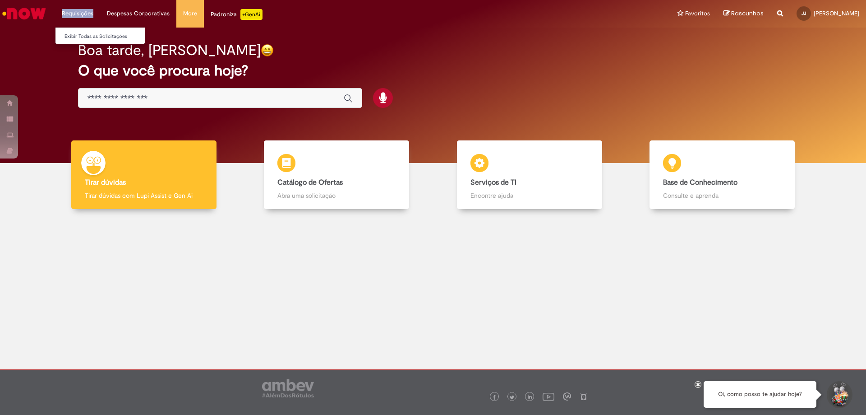  Describe the element at coordinates (190, 14) in the screenshot. I see `span: More` at that location.